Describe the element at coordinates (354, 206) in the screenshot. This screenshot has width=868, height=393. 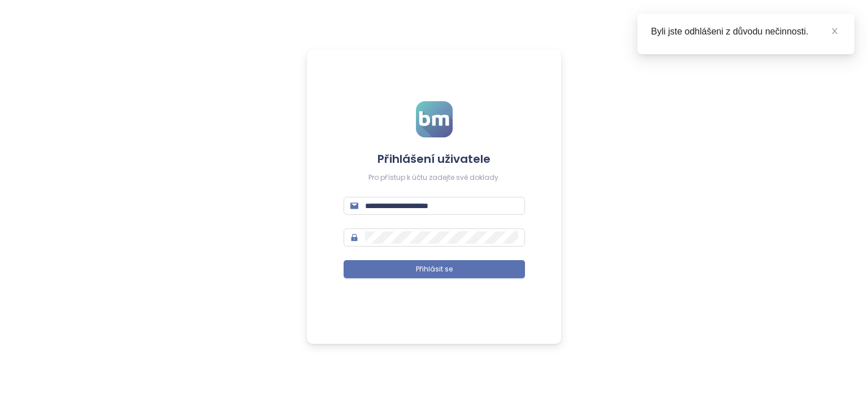
I see `span: pošta` at that location.